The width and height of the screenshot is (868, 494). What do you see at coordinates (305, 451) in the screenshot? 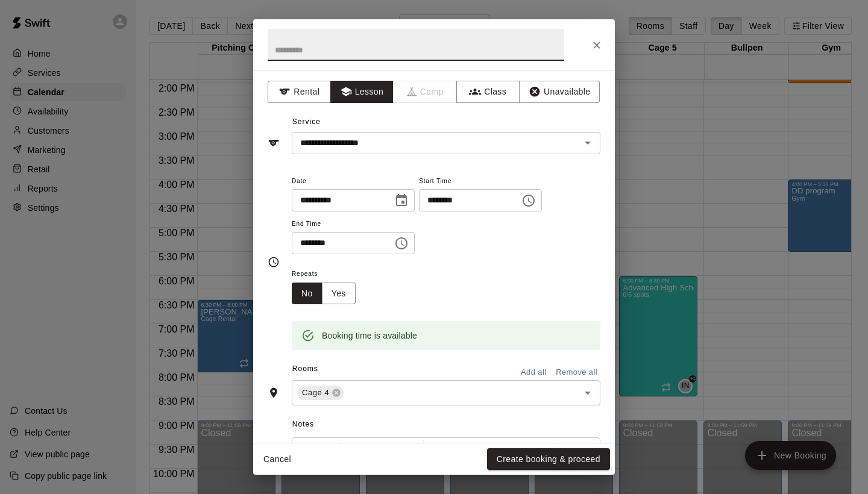
I see `button: Undo` at bounding box center [305, 451].